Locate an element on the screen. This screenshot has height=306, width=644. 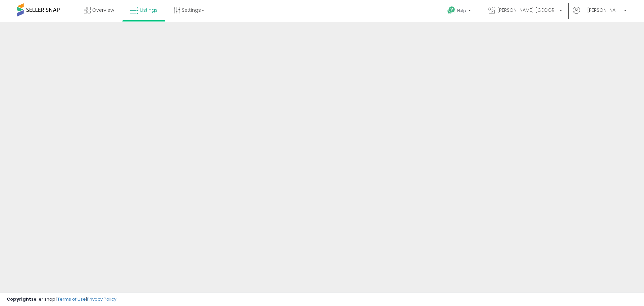
i: Get Help is located at coordinates (451, 10).